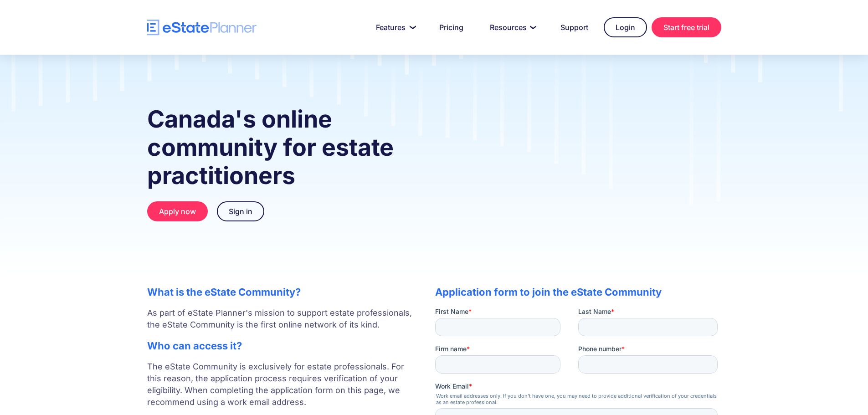 Image resolution: width=868 pixels, height=415 pixels. What do you see at coordinates (282, 292) in the screenshot?
I see `h2: What is the eState Community?` at bounding box center [282, 292].